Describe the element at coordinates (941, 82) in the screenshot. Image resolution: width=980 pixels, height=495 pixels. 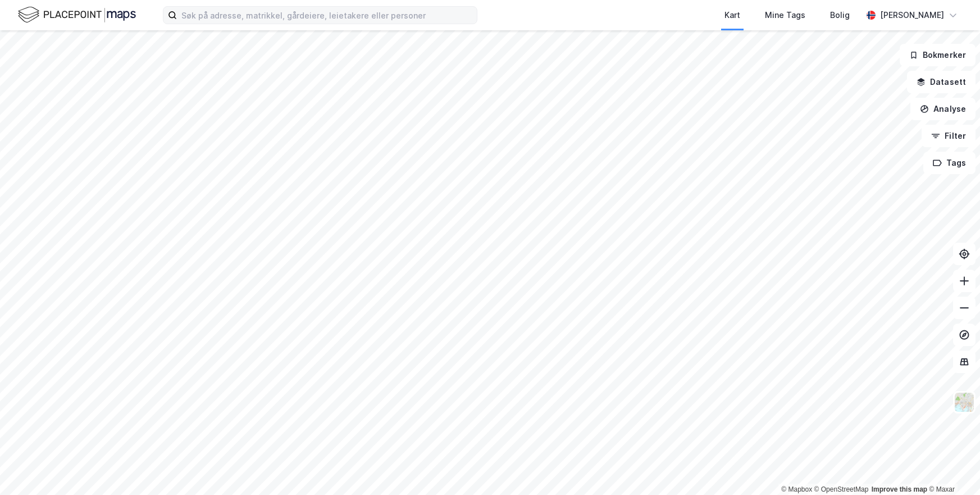
I see `button: Datasett` at that location.